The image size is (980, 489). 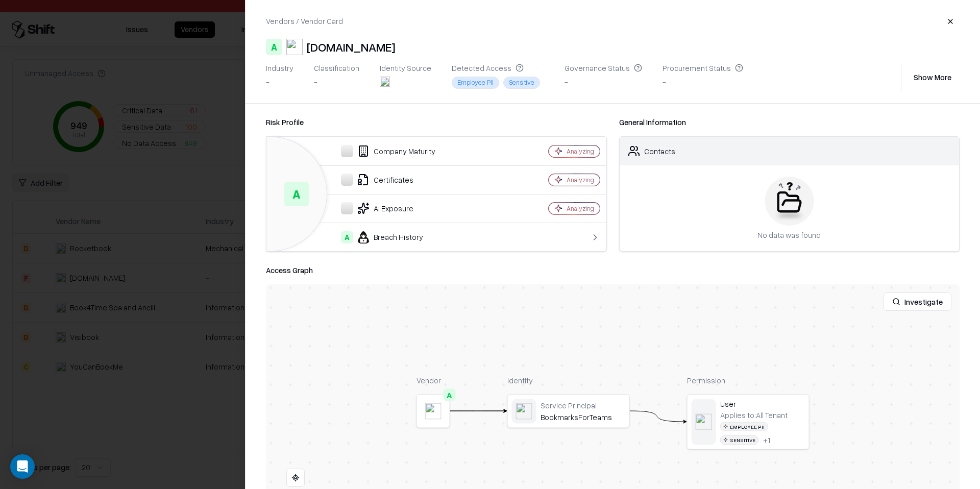 What do you see at coordinates (754, 416) in the screenshot?
I see `div: Applies to: All Tenant` at bounding box center [754, 416].